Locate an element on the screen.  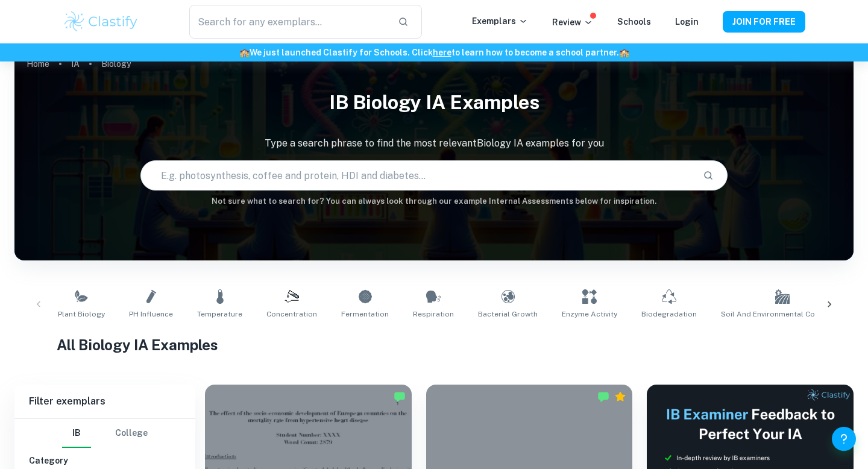
a: here is located at coordinates (441, 52).